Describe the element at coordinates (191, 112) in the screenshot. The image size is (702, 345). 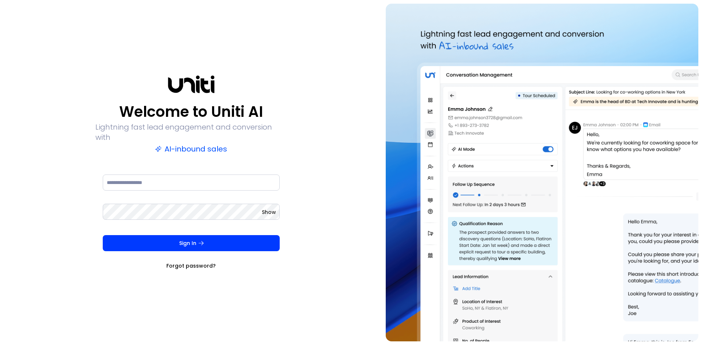
I see `p: Welcome to Uniti AI` at that location.